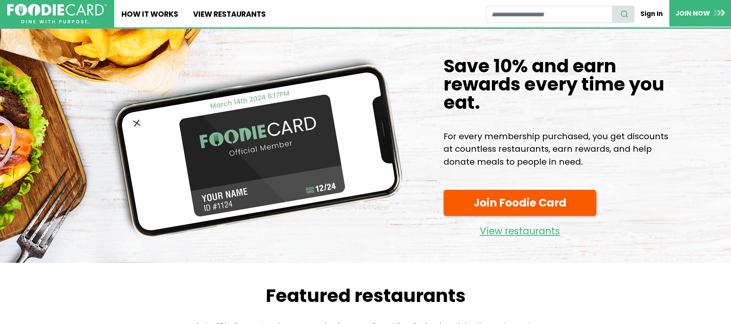 The width and height of the screenshot is (731, 324). I want to click on h1: Save 10% and earn rewards every time you eat., so click(557, 85).